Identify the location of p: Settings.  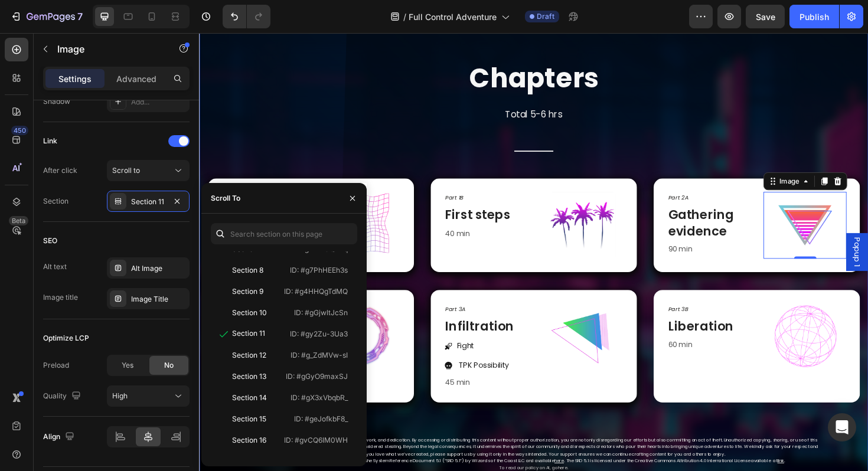
(75, 79).